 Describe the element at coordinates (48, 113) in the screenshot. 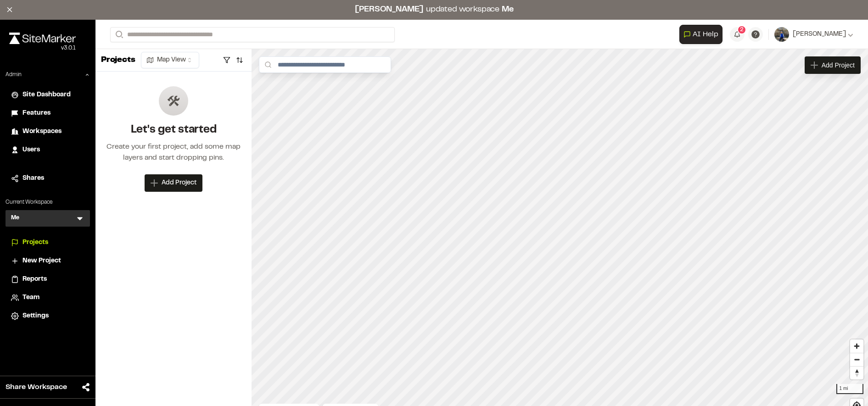

I see `a: Features` at that location.